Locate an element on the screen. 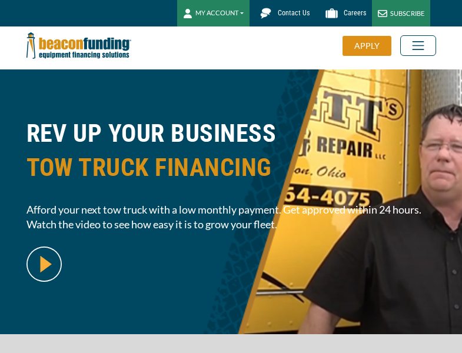 This screenshot has height=353, width=462. span: Careers is located at coordinates (355, 13).